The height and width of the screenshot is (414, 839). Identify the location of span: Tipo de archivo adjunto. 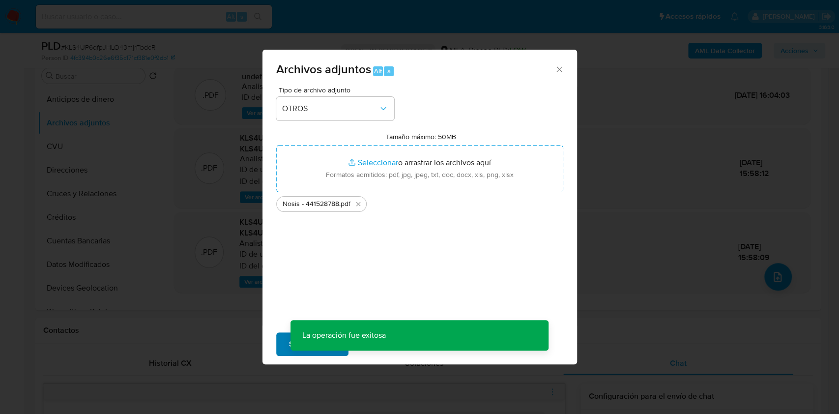
(337, 90).